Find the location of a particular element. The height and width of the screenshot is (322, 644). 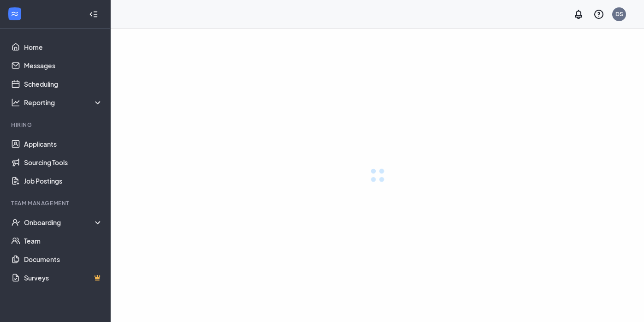

svg: Collapse is located at coordinates (94, 14).